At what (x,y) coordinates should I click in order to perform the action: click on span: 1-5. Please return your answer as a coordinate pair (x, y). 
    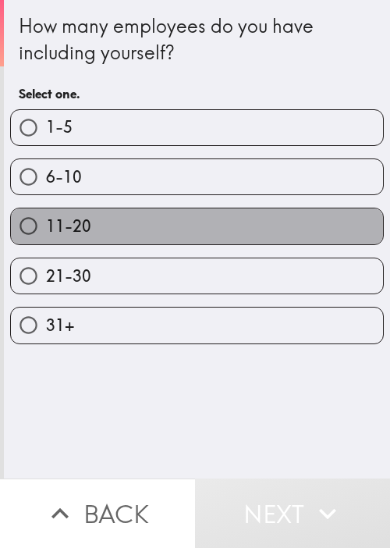
    Looking at the image, I should click on (59, 127).